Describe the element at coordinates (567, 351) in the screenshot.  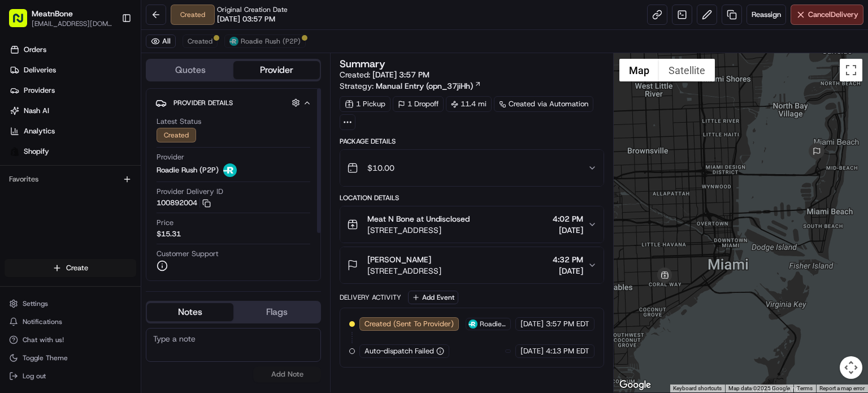
I see `span: 4:13 PM EDT` at that location.